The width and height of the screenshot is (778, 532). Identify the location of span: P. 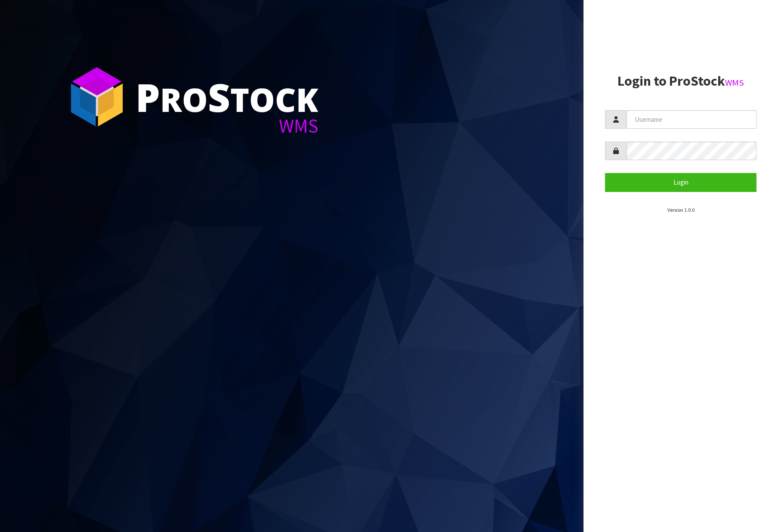
(147, 97).